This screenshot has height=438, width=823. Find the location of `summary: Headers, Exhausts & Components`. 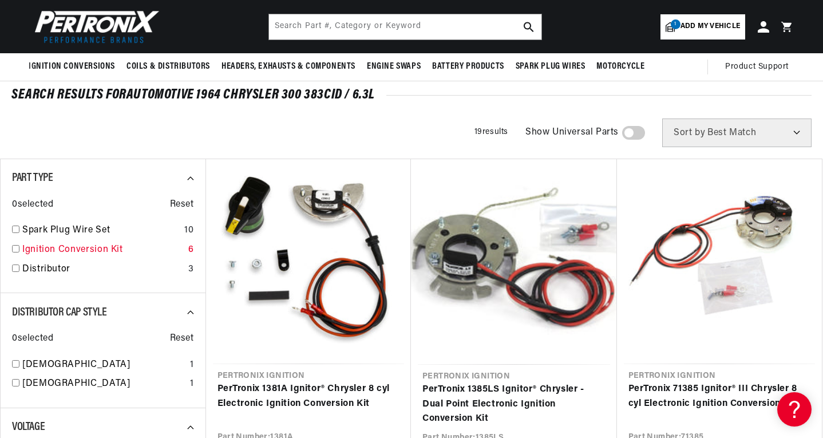

summary: Headers, Exhausts & Components is located at coordinates (288, 66).